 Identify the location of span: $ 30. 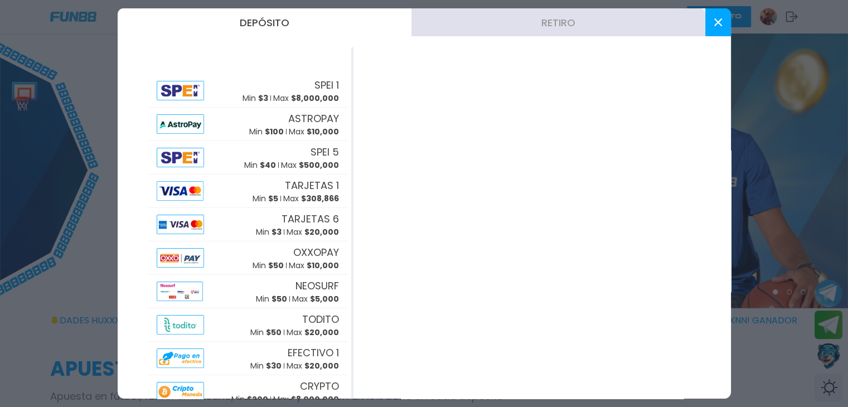
(274, 366).